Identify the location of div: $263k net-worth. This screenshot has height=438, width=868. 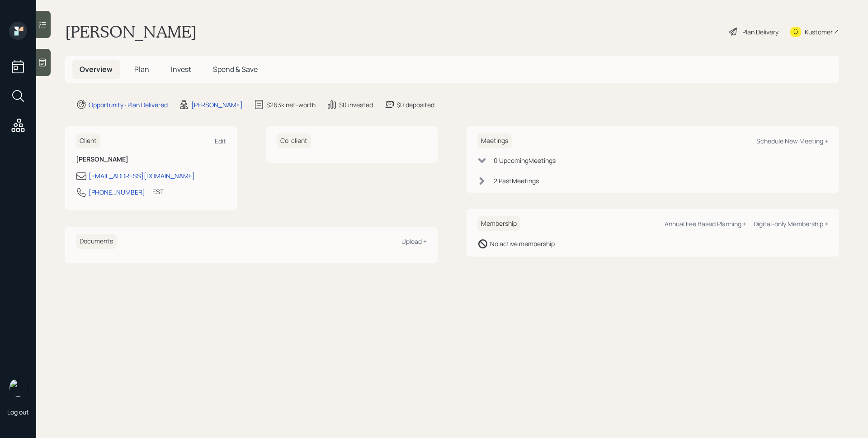
(291, 105).